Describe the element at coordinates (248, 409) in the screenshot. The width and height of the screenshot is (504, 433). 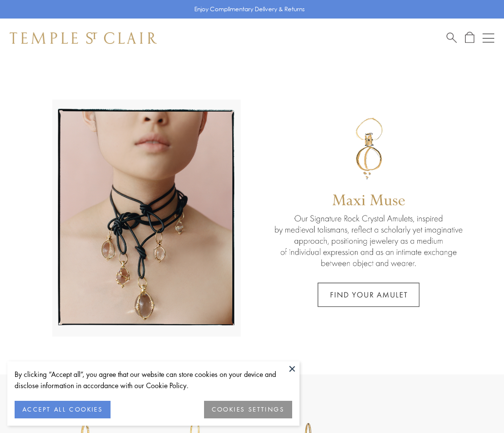
I see `button: COOKIES SETTINGS` at that location.